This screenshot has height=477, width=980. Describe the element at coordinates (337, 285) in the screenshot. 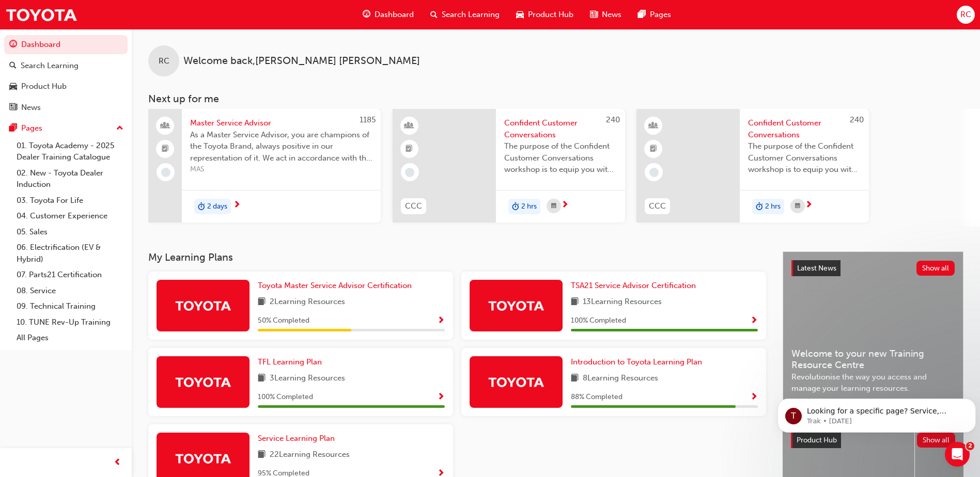

I see `a: Toyota Master Service Advisor Certification` at that location.